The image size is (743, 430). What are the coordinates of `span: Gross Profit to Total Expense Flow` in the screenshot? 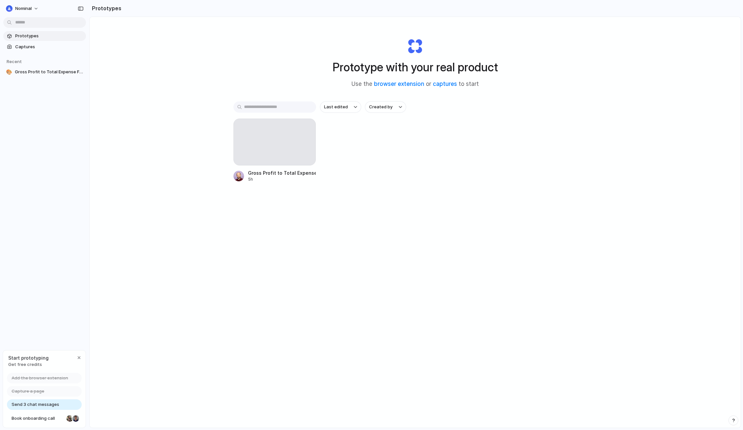 It's located at (49, 72).